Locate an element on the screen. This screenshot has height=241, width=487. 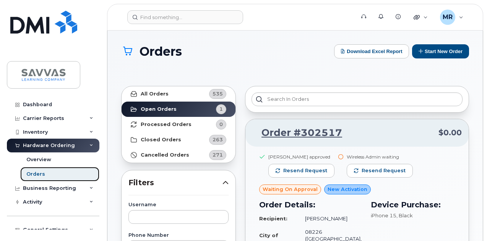
a: Open Orders1 is located at coordinates (179, 109).